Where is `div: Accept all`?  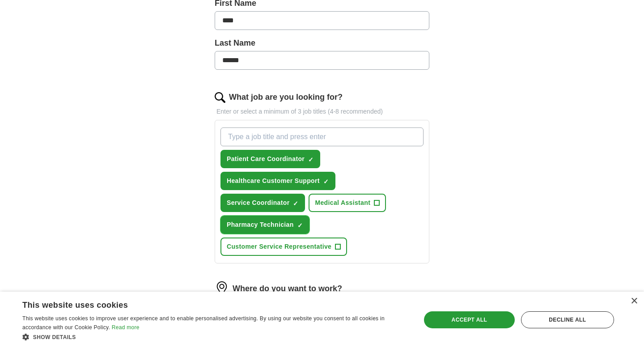
div: Accept all is located at coordinates (469, 320).